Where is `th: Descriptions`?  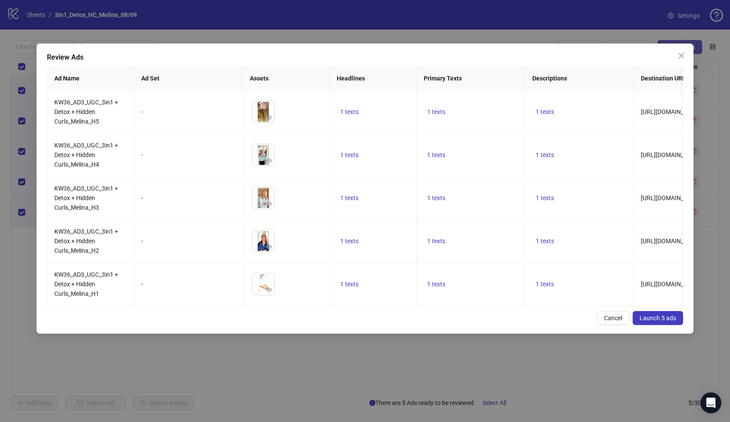 th: Descriptions is located at coordinates (580, 78).